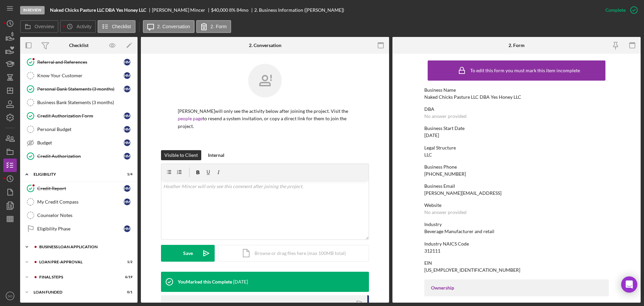 This screenshot has height=306, width=644. What do you see at coordinates (81, 89) in the screenshot?
I see `div: Personal Bank Statements (3 months)` at bounding box center [81, 89].